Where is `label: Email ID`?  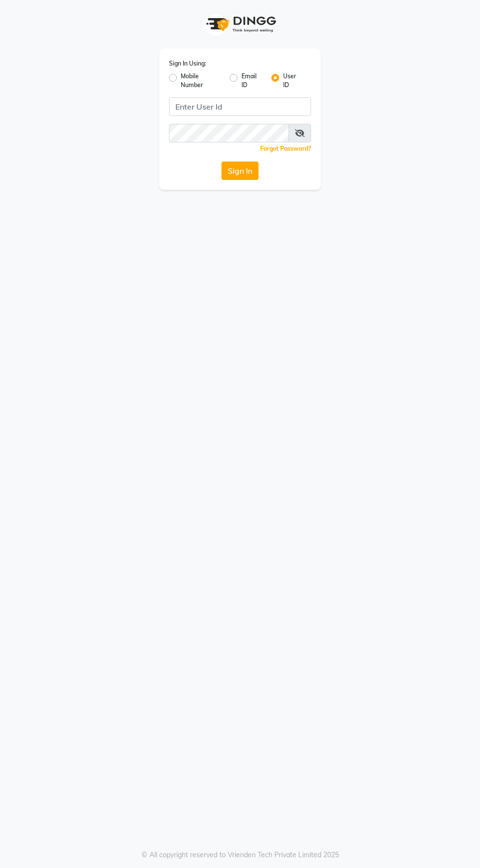
label: Email ID is located at coordinates (252, 81).